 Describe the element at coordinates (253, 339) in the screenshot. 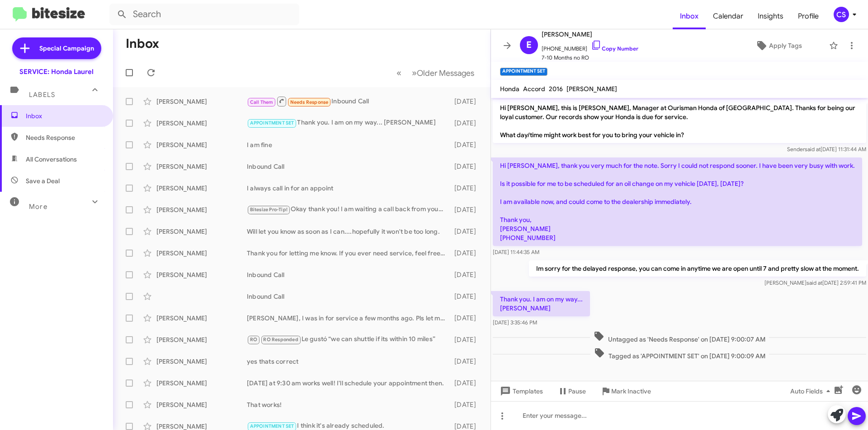

I see `span: RO` at that location.